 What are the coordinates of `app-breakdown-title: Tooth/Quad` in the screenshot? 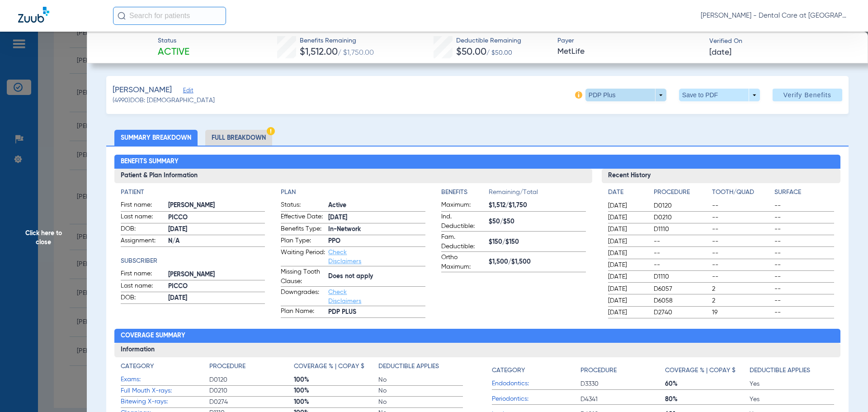 It's located at (742, 194).